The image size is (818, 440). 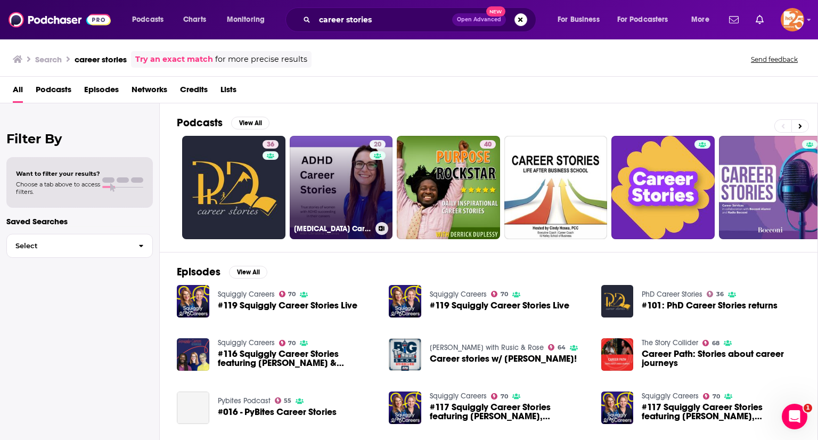 What do you see at coordinates (672, 294) in the screenshot?
I see `a: PhD Career Stories` at bounding box center [672, 294].